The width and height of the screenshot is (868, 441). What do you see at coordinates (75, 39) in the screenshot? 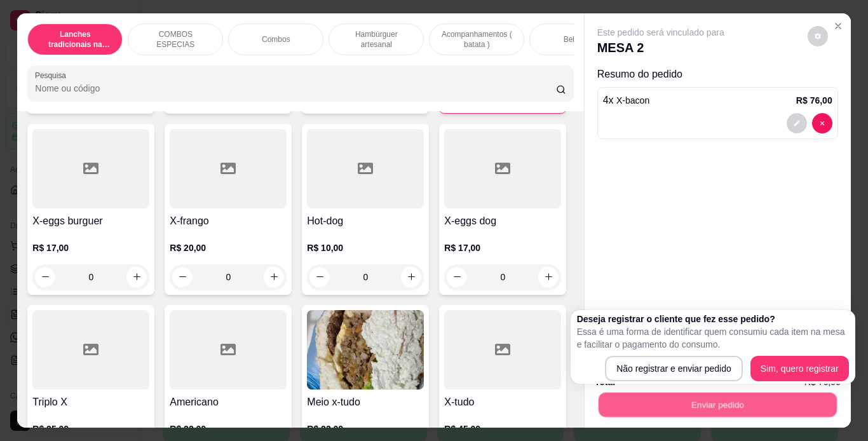
I see `p: Lanches tradicionais na chapa` at bounding box center [75, 39].